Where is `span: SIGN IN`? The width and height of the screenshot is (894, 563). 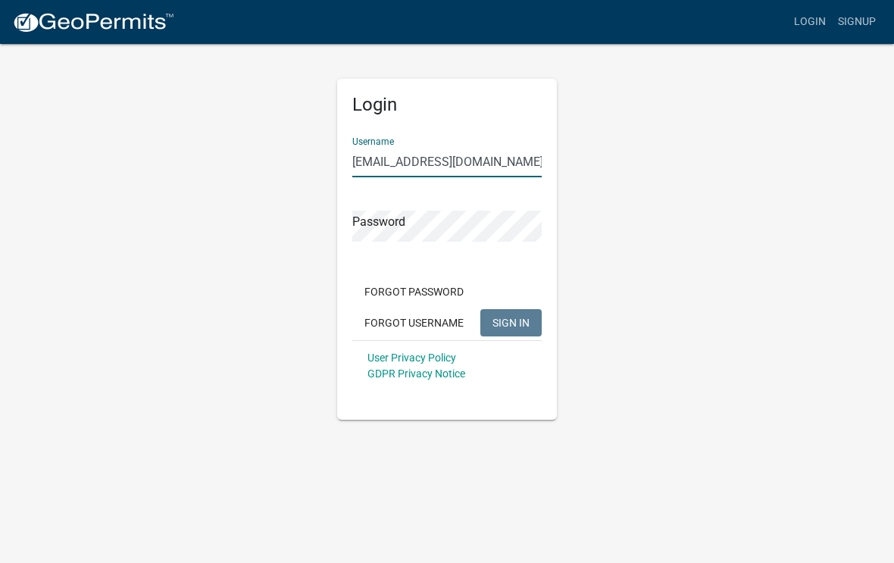 span: SIGN IN is located at coordinates (510, 322).